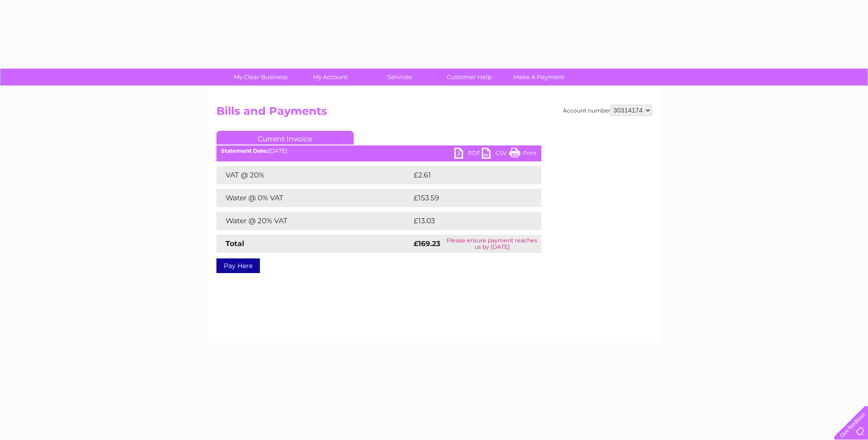  What do you see at coordinates (468, 198) in the screenshot?
I see `td: £153.59` at bounding box center [468, 198].